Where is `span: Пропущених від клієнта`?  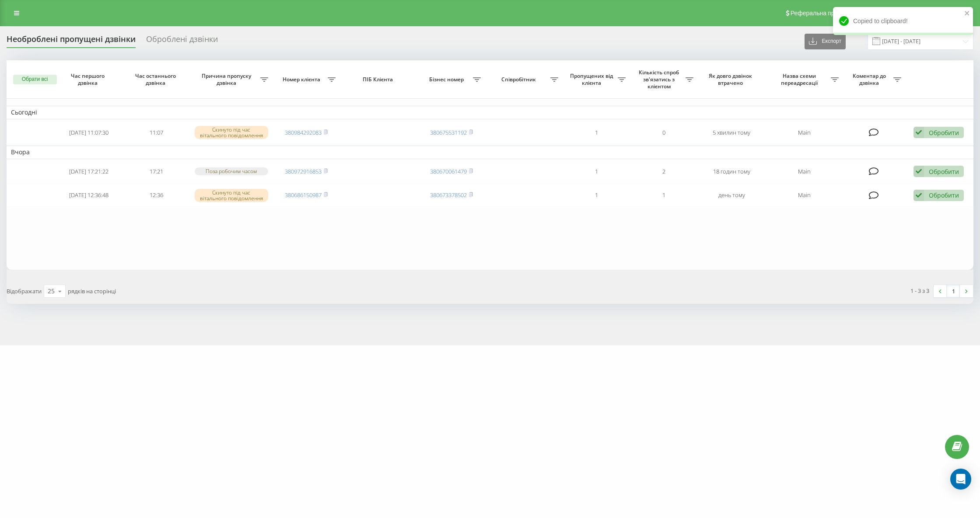
span: Пропущених від клієнта is located at coordinates (592, 79).